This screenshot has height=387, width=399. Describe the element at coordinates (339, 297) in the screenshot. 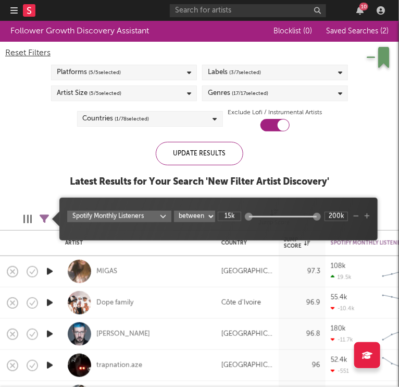

I see `div: 55.4k` at that location.